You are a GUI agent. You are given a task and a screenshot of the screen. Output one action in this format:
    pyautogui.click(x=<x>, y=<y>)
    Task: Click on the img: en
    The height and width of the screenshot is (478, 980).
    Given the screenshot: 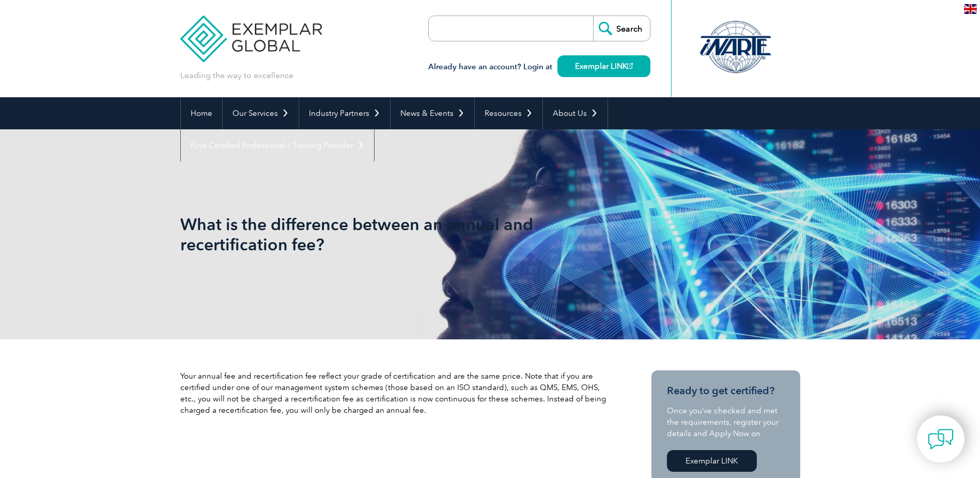 What is the action you would take?
    pyautogui.click(x=970, y=9)
    